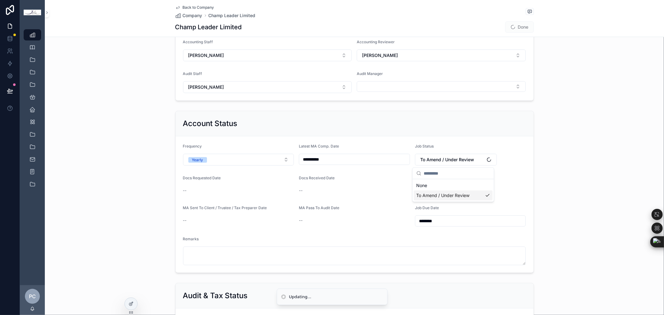  What do you see at coordinates (194, 7) in the screenshot?
I see `a: Back to Company` at bounding box center [194, 7].